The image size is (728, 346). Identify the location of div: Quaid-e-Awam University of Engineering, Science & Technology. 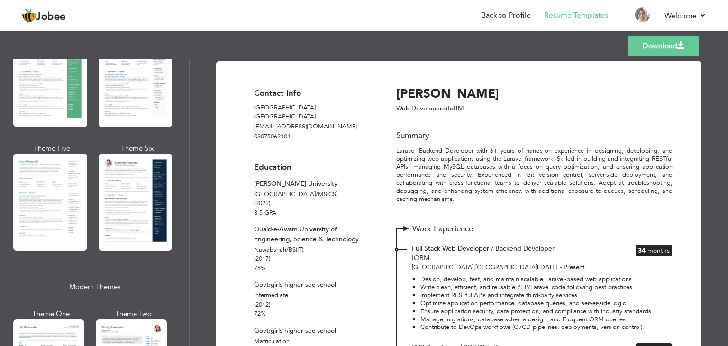
(313, 234).